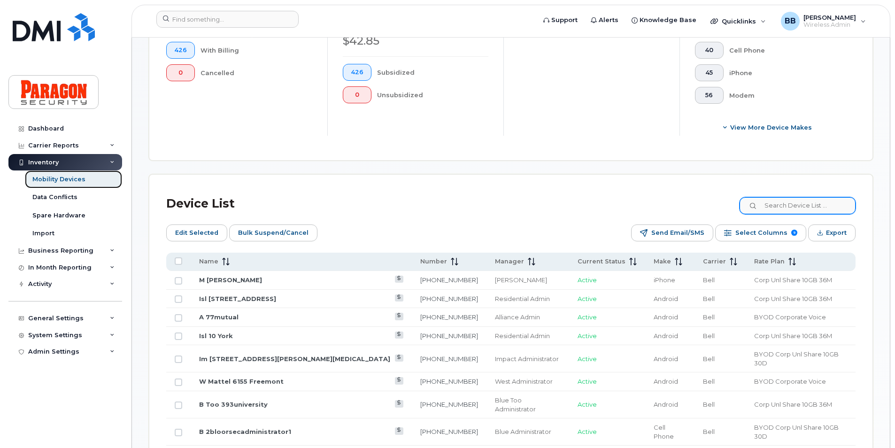 The width and height of the screenshot is (895, 448). I want to click on span: Make, so click(662, 262).